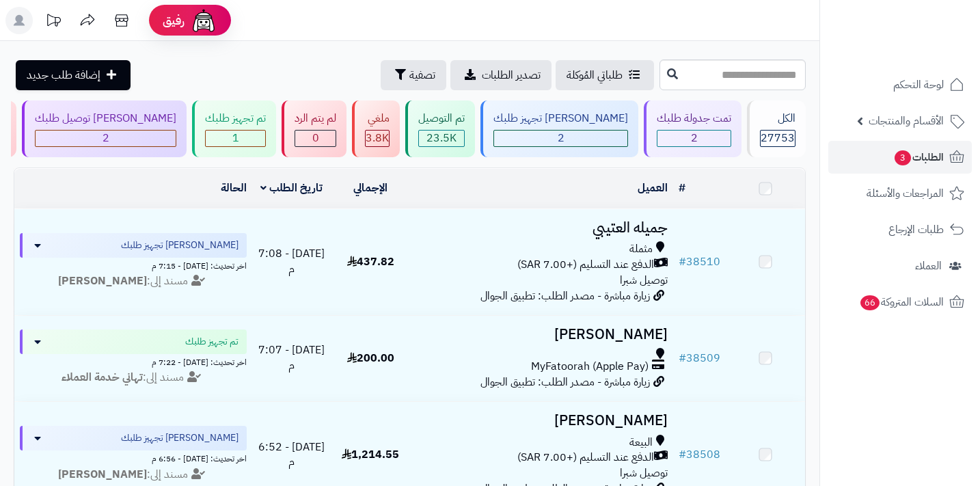 The width and height of the screenshot is (980, 486). Describe the element at coordinates (73, 76) in the screenshot. I see `a: إضافة طلب جديد` at that location.